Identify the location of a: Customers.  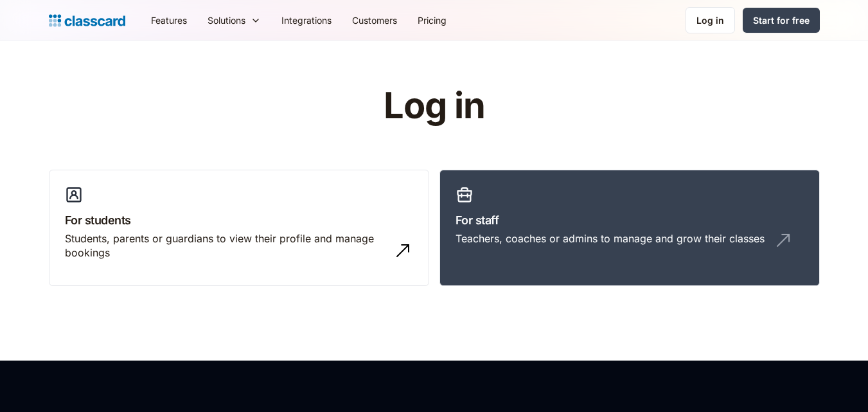
(374, 20).